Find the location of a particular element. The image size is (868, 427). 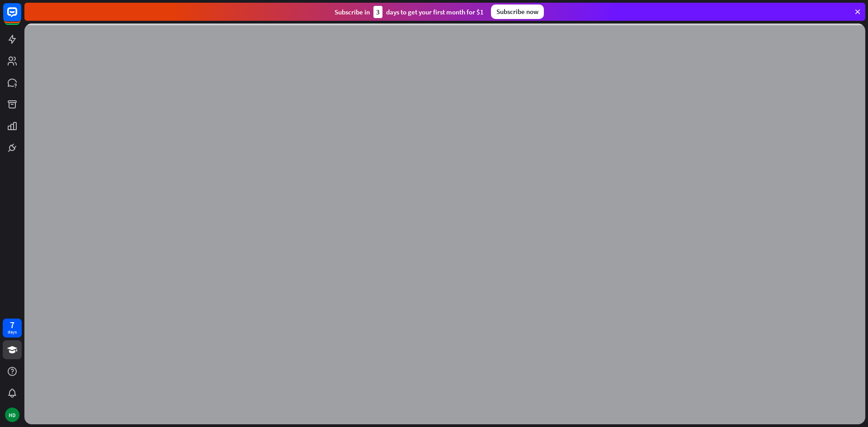

a: 7 days is located at coordinates (12, 328).